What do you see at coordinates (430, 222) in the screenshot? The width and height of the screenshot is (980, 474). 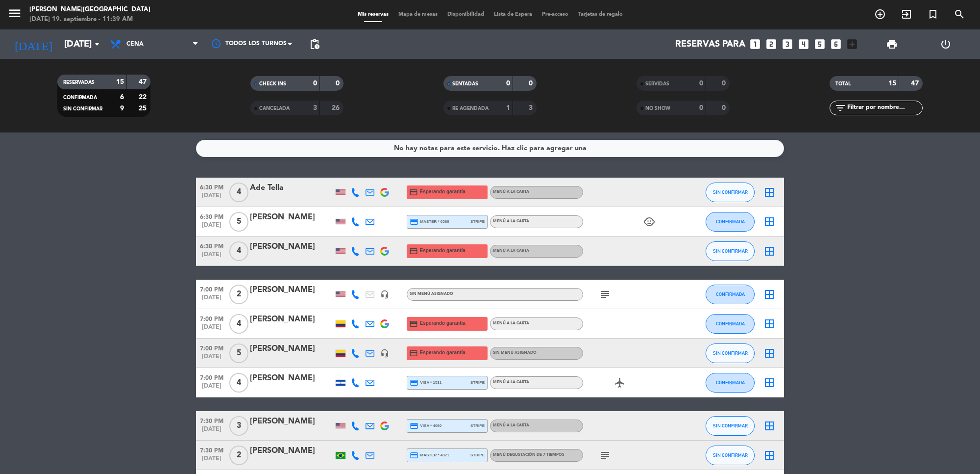 I see `span: master * 0560` at bounding box center [430, 222].